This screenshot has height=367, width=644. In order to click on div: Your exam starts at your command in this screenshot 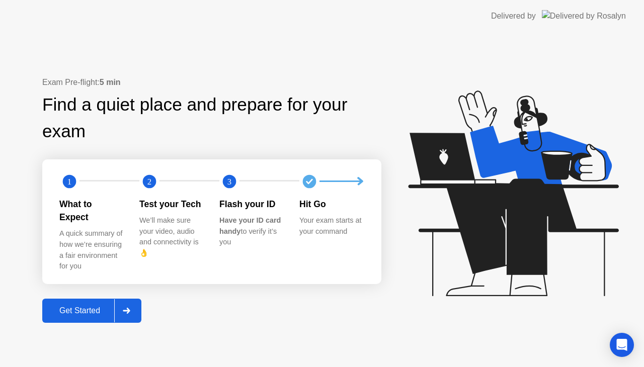, I will do `click(331, 226)`.